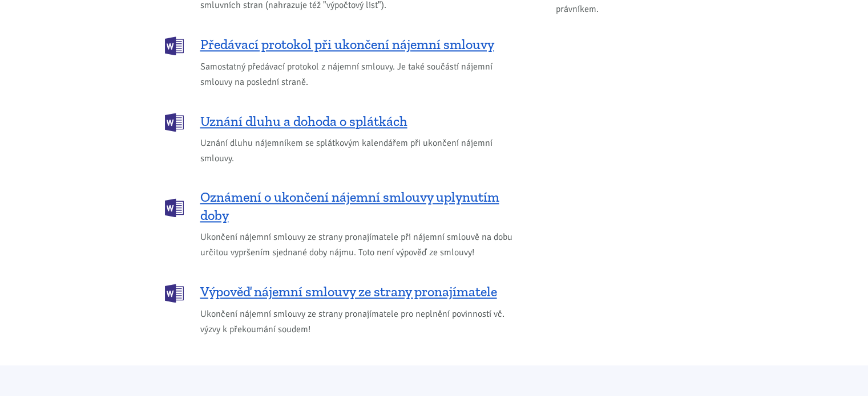 This screenshot has width=868, height=396. I want to click on span: Oznámení o ukončení nájemní smlouvy uplynutím doby, so click(360, 206).